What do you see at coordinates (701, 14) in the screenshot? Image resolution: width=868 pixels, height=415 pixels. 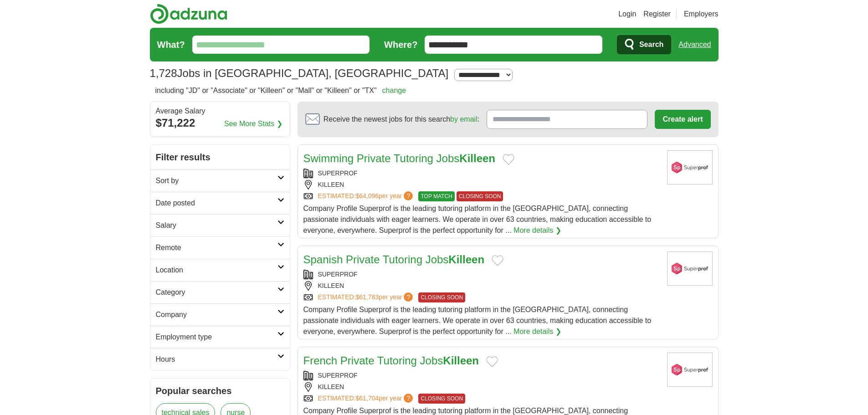 I see `a: Employers` at bounding box center [701, 14].